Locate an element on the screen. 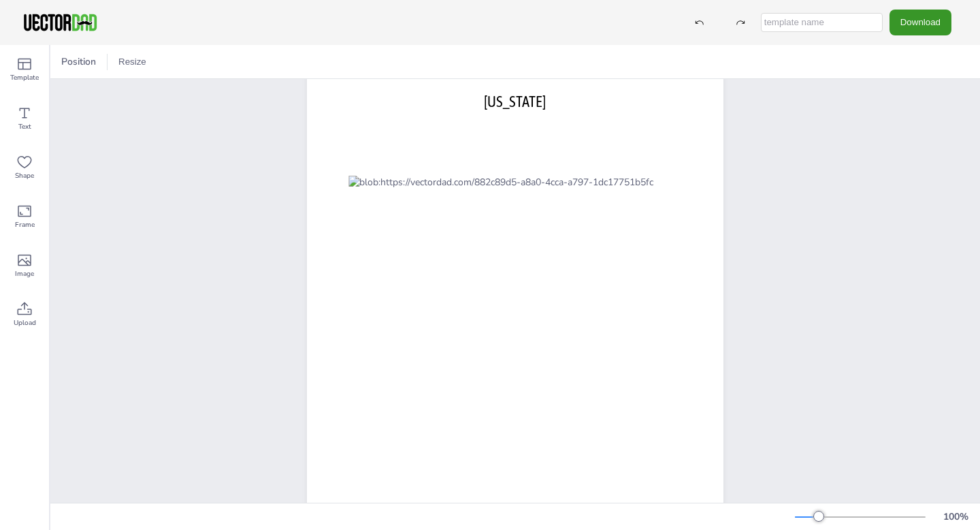 The height and width of the screenshot is (530, 980). span: Upload is located at coordinates (24, 323).